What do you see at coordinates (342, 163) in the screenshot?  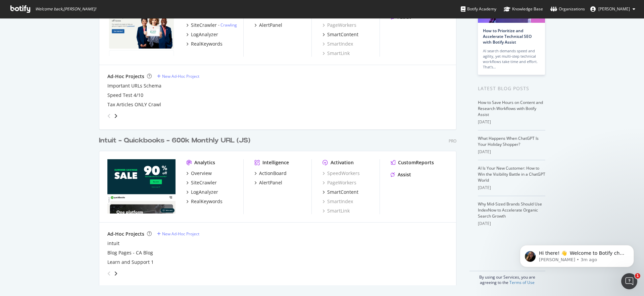 I see `div: Activation` at bounding box center [342, 163].